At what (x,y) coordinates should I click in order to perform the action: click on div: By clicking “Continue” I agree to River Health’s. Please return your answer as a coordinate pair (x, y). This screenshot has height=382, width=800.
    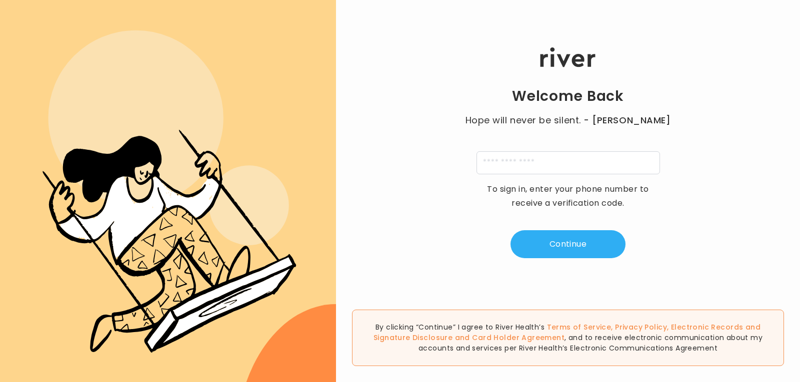
    Looking at the image, I should click on (568, 338).